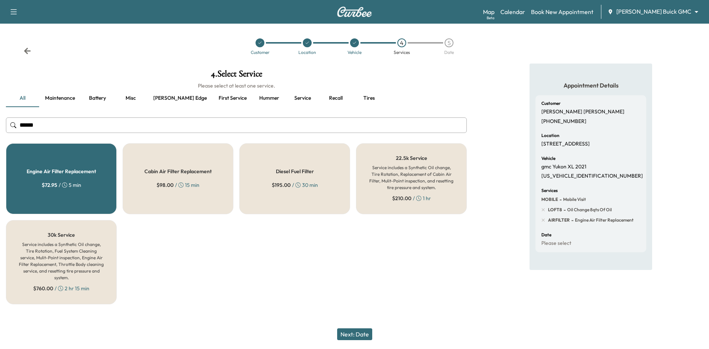 The image size is (709, 349). I want to click on button: Hummer, so click(269, 98).